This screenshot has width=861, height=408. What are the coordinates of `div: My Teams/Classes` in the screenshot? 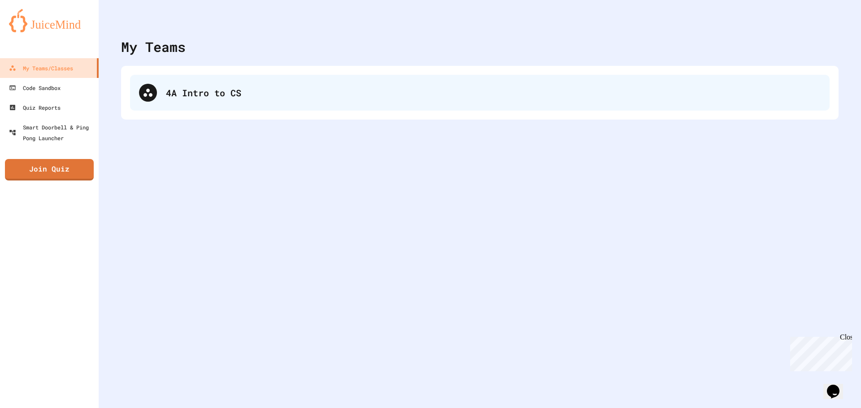 It's located at (41, 68).